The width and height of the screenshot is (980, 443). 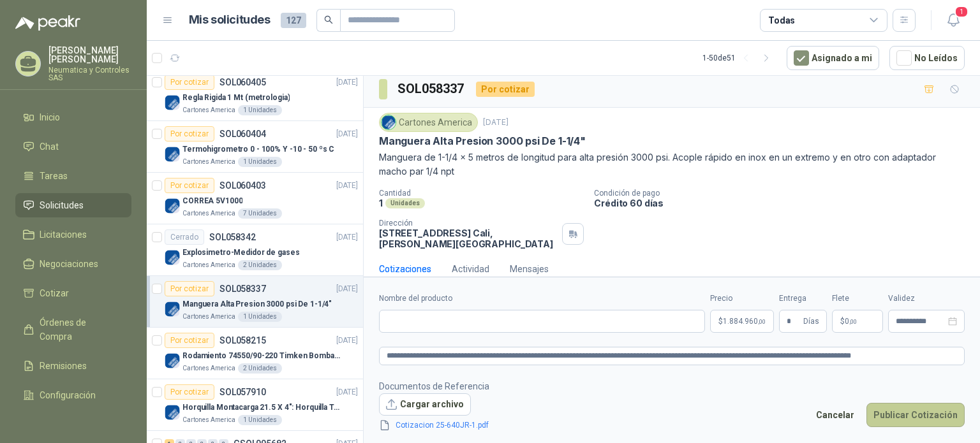 I want to click on div: Actividad, so click(x=470, y=269).